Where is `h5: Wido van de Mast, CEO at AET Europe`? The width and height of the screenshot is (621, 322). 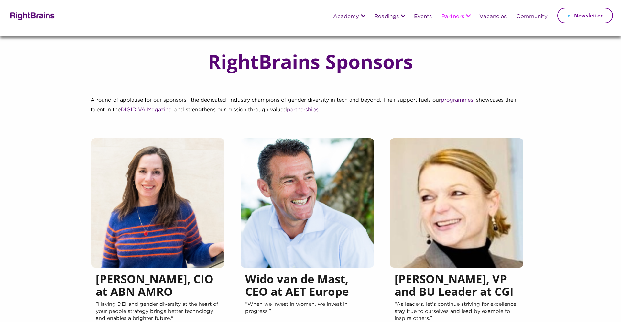 h5: Wido van de Mast, CEO at AET Europe is located at coordinates (307, 287).